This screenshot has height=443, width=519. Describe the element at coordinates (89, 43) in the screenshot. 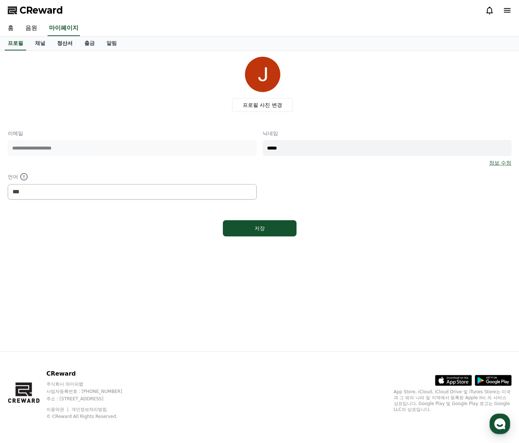

I see `a: 출금` at that location.